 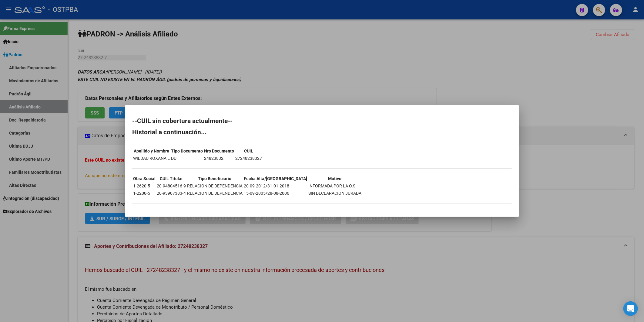 What do you see at coordinates (151, 151) in the screenshot?
I see `th: Apellido y Nombre` at bounding box center [151, 151].